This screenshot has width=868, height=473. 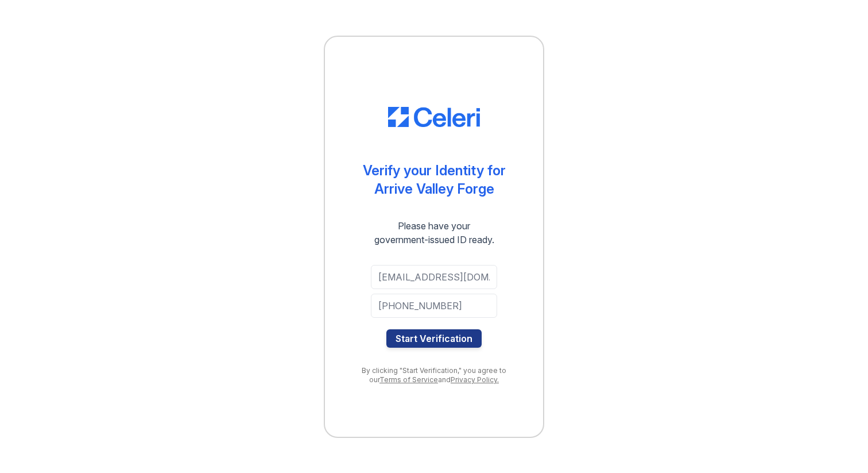 What do you see at coordinates (434, 338) in the screenshot?
I see `button: Start Verification` at bounding box center [434, 338].